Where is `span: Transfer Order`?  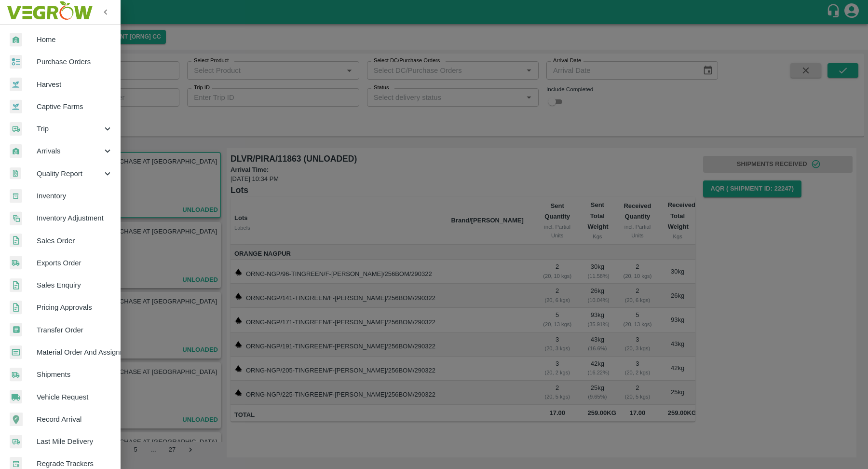 span: Transfer Order is located at coordinates (75, 330).